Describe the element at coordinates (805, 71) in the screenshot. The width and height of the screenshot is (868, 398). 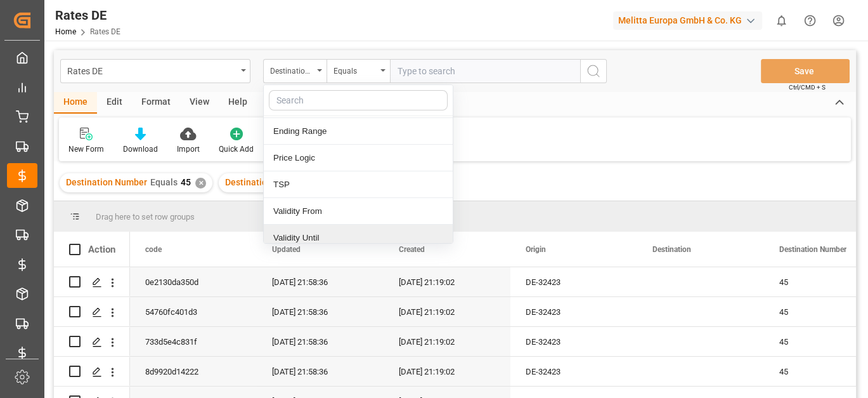
I see `button: Save` at that location.